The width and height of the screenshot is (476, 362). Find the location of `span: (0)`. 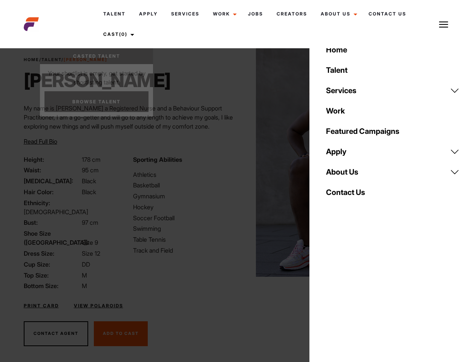

span: (0) is located at coordinates (123, 34).